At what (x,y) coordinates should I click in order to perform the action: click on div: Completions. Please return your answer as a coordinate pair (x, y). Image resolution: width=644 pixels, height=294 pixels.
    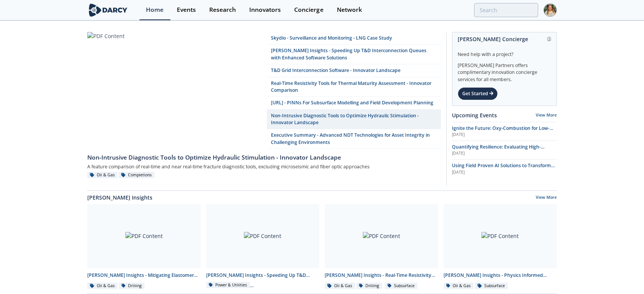
    Looking at the image, I should click on (136, 175).